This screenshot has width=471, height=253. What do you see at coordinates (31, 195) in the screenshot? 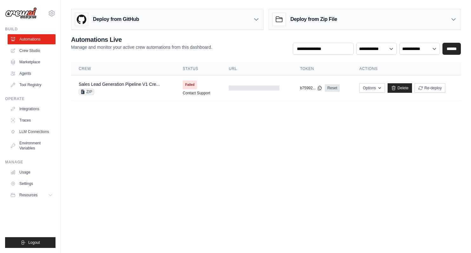
I see `button: Resources` at bounding box center [31, 195].